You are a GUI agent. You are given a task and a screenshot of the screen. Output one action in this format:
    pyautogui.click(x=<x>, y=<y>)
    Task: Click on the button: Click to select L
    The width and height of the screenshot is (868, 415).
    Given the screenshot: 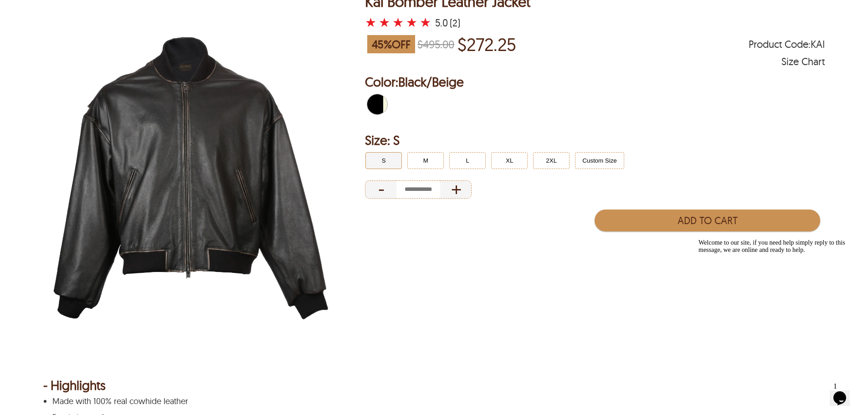 What is the action you would take?
    pyautogui.click(x=468, y=161)
    